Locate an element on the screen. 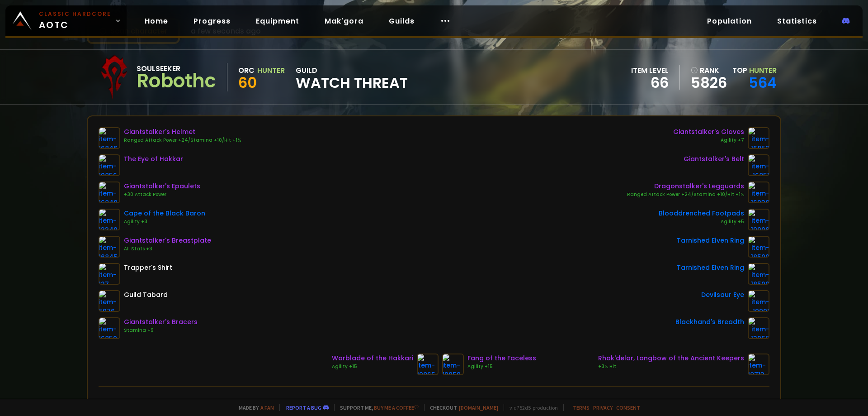 Image resolution: width=868 pixels, height=416 pixels. div: 3776 is located at coordinates (749, 402).